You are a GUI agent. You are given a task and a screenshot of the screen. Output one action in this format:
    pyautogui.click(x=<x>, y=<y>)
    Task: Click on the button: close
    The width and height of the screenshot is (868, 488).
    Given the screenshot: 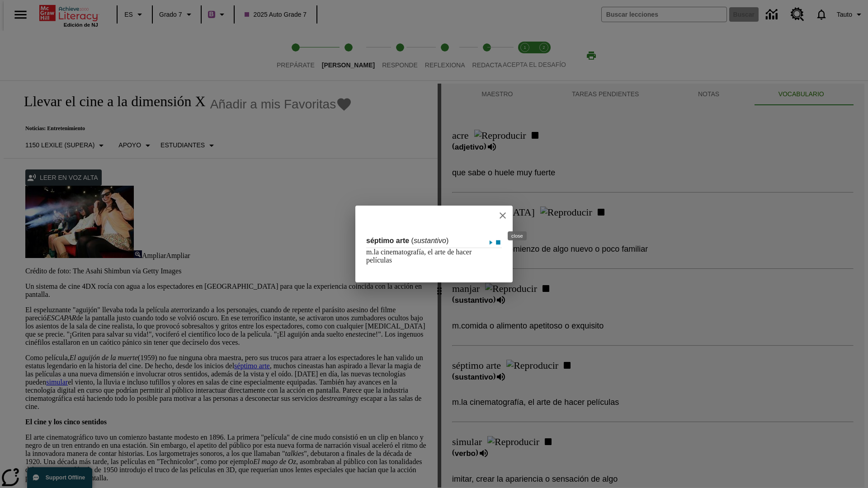 What is the action you would take?
    pyautogui.click(x=503, y=216)
    